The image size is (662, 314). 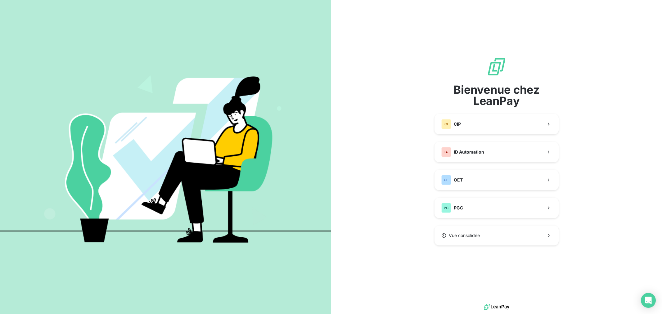 What do you see at coordinates (446, 208) in the screenshot?
I see `div: PG` at bounding box center [446, 208].